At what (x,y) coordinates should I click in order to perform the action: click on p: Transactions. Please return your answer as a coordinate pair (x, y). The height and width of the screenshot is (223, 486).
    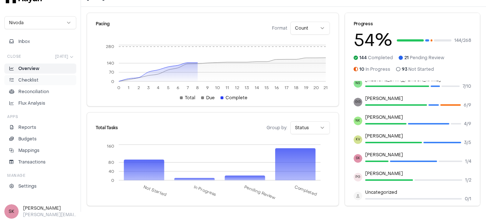
    Looking at the image, I should click on (32, 162).